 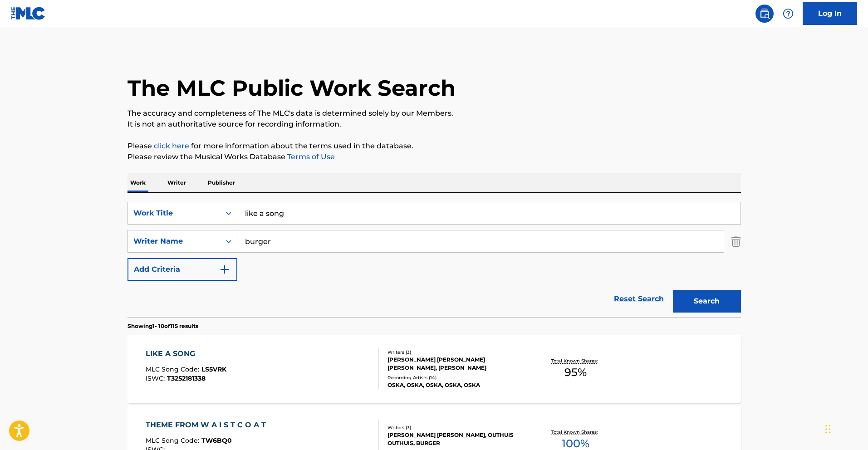 What do you see at coordinates (434, 124) in the screenshot?
I see `p: It is not an authoritative source for recording information.` at bounding box center [434, 124].